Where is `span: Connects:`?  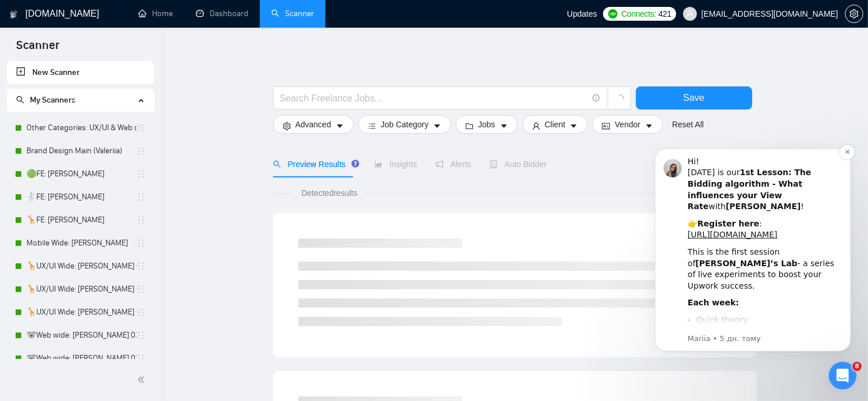
span: Connects: is located at coordinates (639, 14).